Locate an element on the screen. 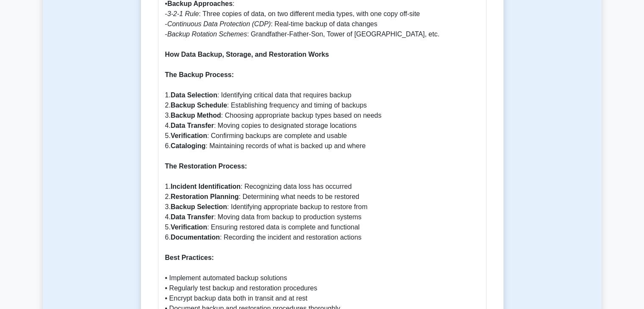 The width and height of the screenshot is (644, 309). i: Continuous Data Protection (CDP) is located at coordinates (219, 24).